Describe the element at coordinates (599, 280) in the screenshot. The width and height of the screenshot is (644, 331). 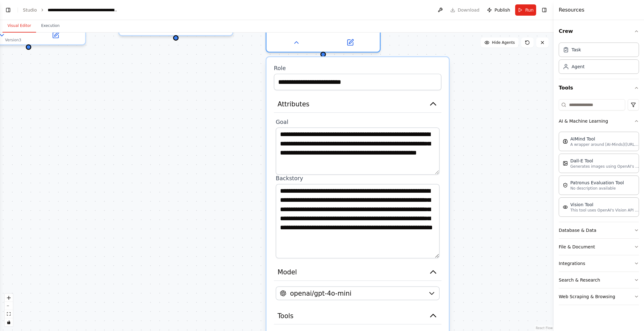
I see `button: Search & Research` at that location.